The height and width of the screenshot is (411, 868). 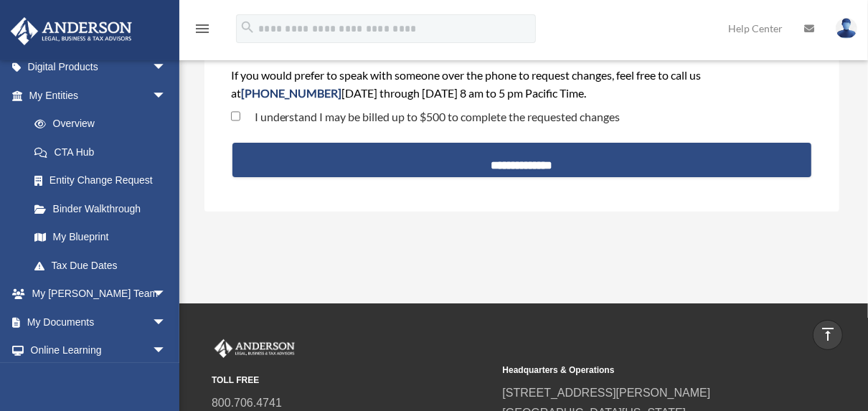 What do you see at coordinates (247, 402) in the screenshot?
I see `a: 800.706.4741` at bounding box center [247, 402].